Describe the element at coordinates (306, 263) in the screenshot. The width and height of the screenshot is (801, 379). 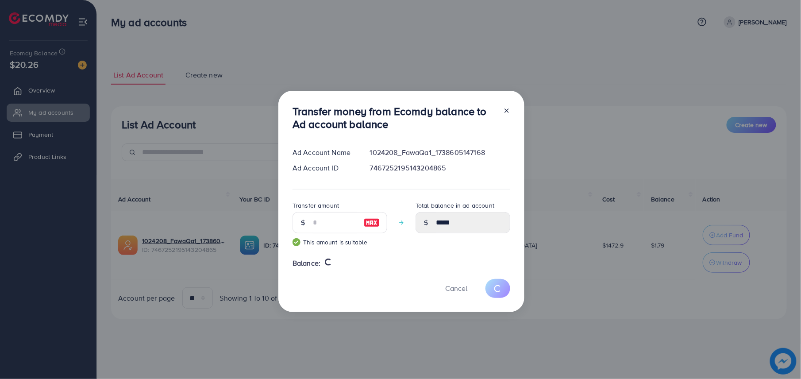
I see `span: Balance:` at that location.